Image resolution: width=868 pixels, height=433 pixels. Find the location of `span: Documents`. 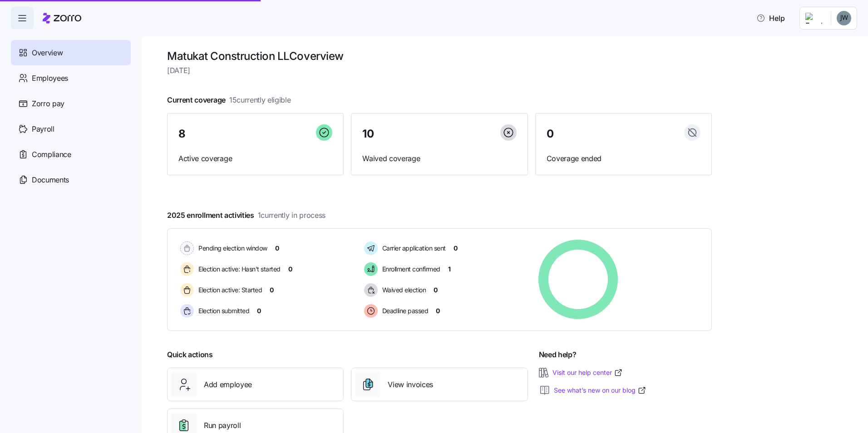

span: Documents is located at coordinates (50, 180).